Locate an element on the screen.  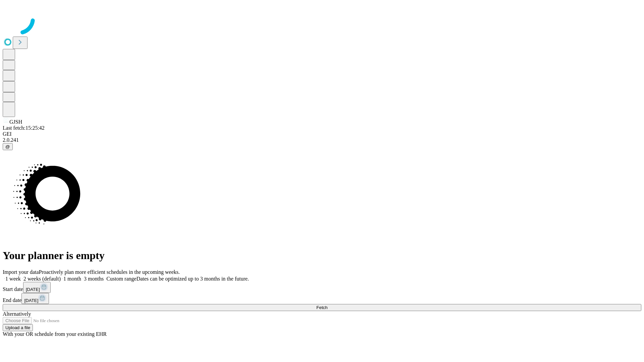
span: Alternatively is located at coordinates (17, 314).